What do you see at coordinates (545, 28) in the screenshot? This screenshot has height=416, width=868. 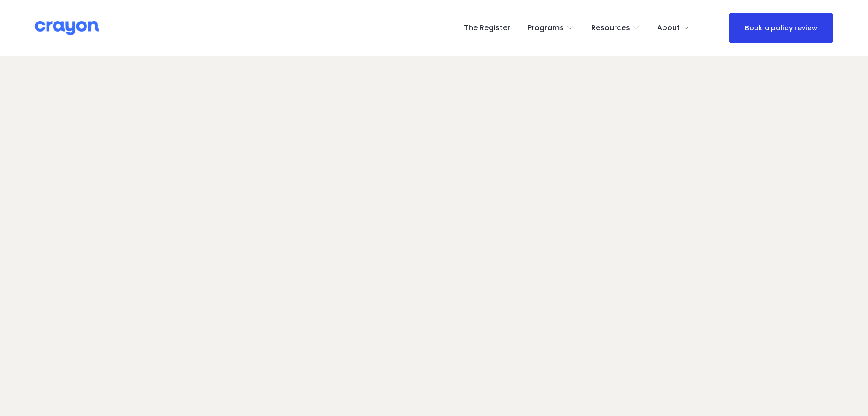 I see `span: Programs` at bounding box center [545, 28].